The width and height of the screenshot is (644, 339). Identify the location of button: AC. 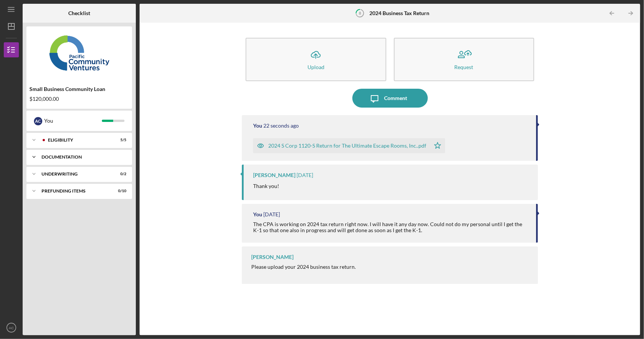
(11, 328).